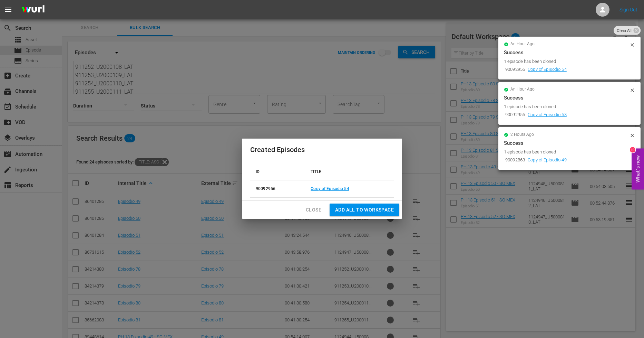  I want to click on th: ID, so click(278, 172).